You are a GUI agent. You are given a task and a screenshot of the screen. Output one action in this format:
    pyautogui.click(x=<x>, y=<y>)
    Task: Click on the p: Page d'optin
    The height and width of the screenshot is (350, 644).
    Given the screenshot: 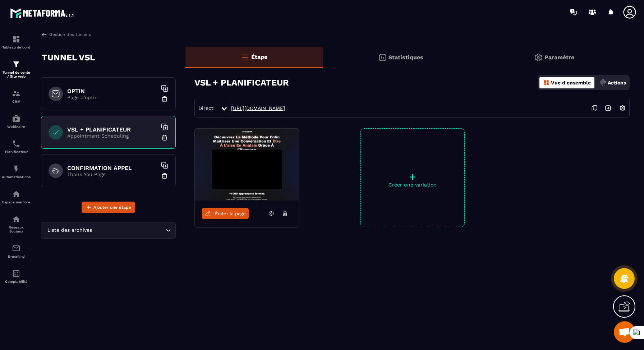 What is the action you would take?
    pyautogui.click(x=112, y=98)
    